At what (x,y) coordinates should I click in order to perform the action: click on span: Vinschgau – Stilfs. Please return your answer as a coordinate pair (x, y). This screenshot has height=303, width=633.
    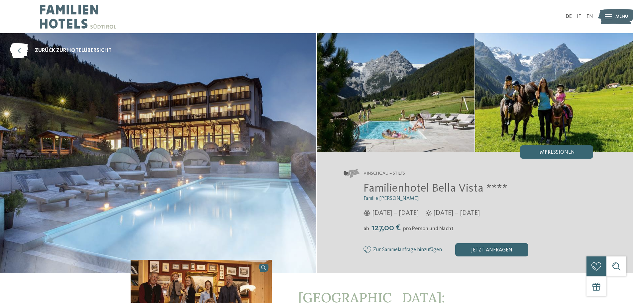
    Looking at the image, I should click on (384, 173).